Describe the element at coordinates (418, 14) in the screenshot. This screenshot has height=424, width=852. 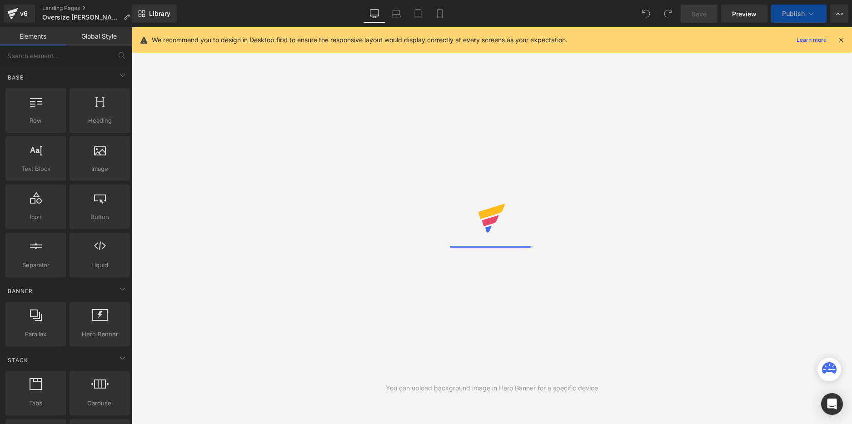
I see `a: Tablet` at that location.